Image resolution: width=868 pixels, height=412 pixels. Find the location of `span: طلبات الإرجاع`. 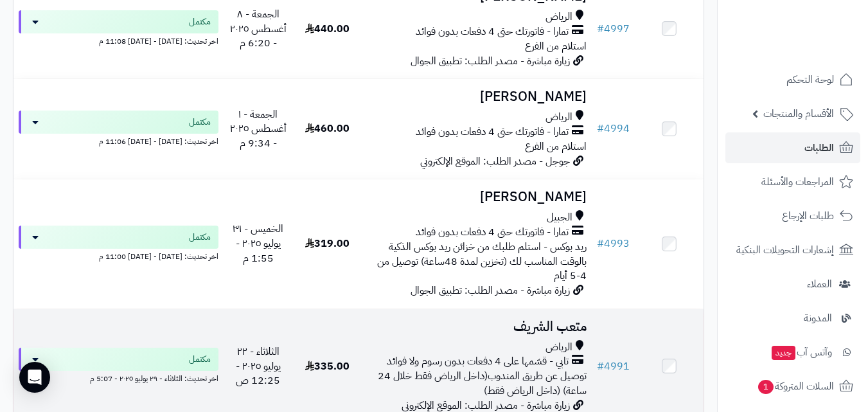

span: طلبات الإرجاع is located at coordinates (808, 216).